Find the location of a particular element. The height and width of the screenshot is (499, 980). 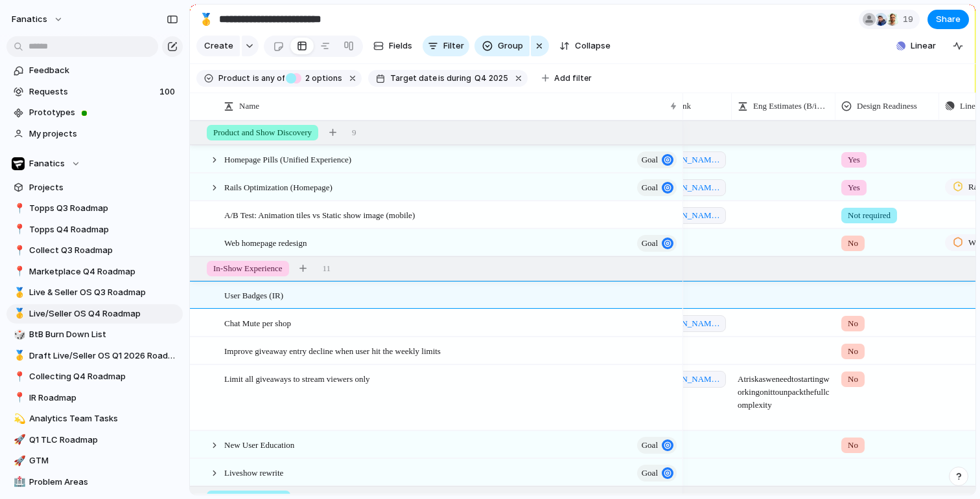

div: 🎲BtB Burn Down List is located at coordinates (95, 335).